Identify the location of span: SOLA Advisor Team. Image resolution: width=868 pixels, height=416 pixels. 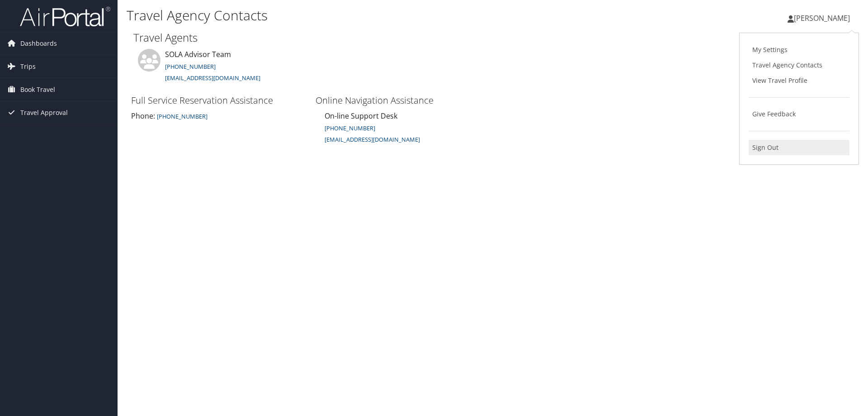
(198, 54).